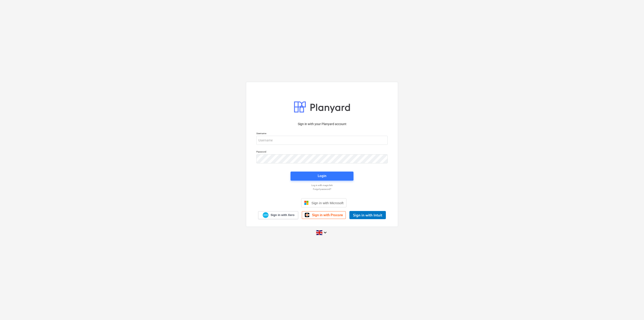 This screenshot has height=320, width=644. I want to click on a: Sign in with Procore, so click(324, 215).